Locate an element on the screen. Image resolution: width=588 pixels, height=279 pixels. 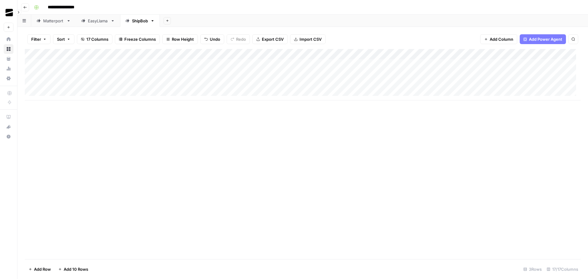
span: Add Column is located at coordinates (501, 39).